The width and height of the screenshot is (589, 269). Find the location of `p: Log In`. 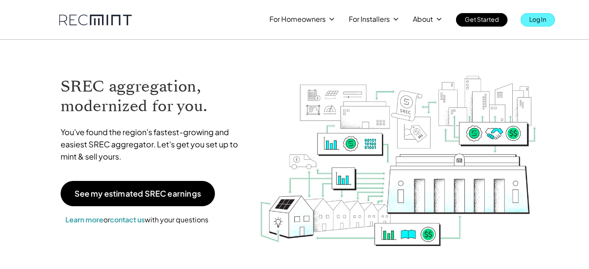

p: Log In is located at coordinates (537, 19).